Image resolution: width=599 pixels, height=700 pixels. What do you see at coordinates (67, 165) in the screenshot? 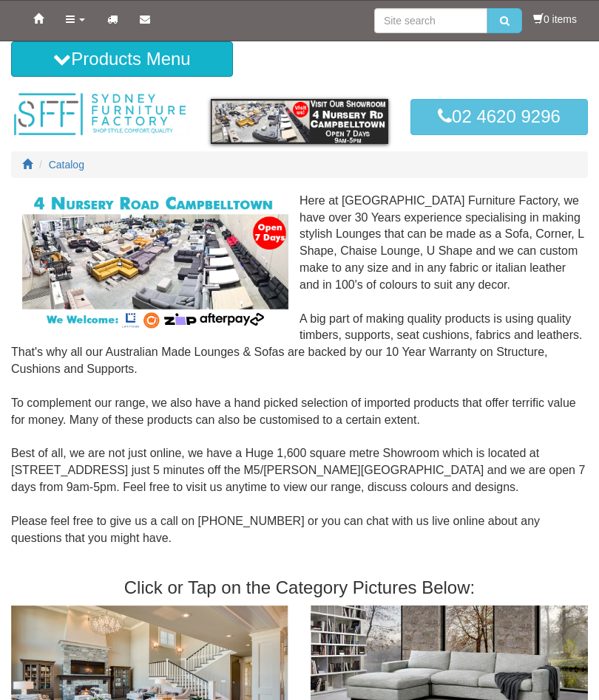
I see `span: Catalog` at bounding box center [67, 165].